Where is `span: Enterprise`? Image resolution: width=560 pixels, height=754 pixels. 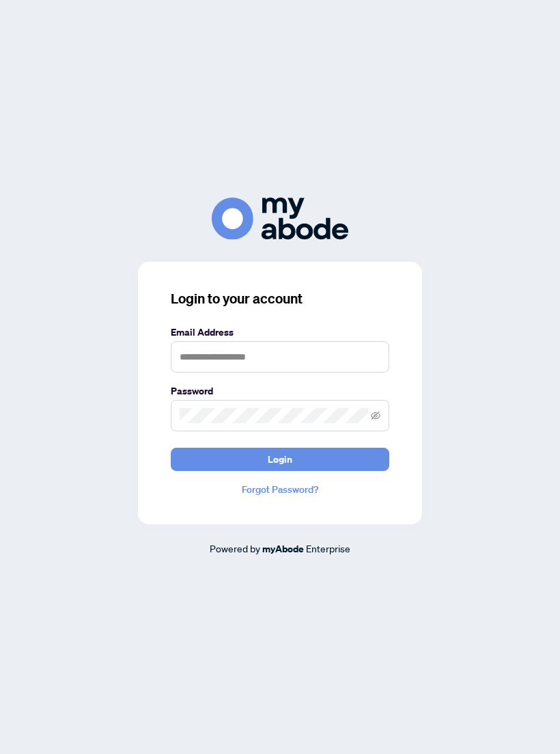 span: Enterprise is located at coordinates (328, 549).